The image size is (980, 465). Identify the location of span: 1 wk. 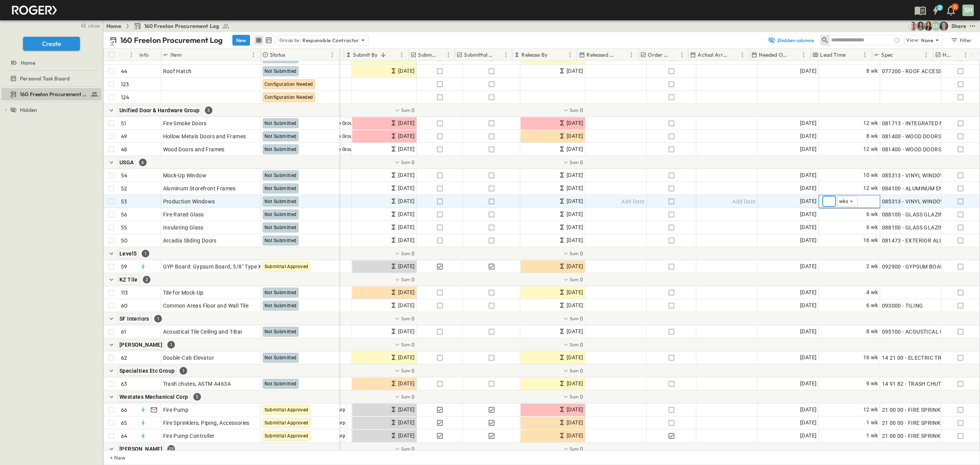
(873, 436).